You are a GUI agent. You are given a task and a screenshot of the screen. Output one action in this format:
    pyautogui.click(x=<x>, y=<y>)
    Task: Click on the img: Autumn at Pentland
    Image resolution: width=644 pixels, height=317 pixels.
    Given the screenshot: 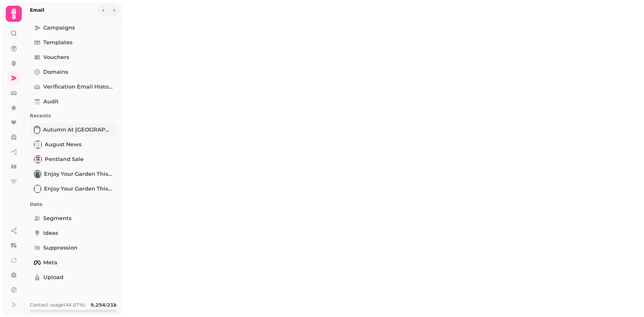 What is the action you would take?
    pyautogui.click(x=37, y=130)
    